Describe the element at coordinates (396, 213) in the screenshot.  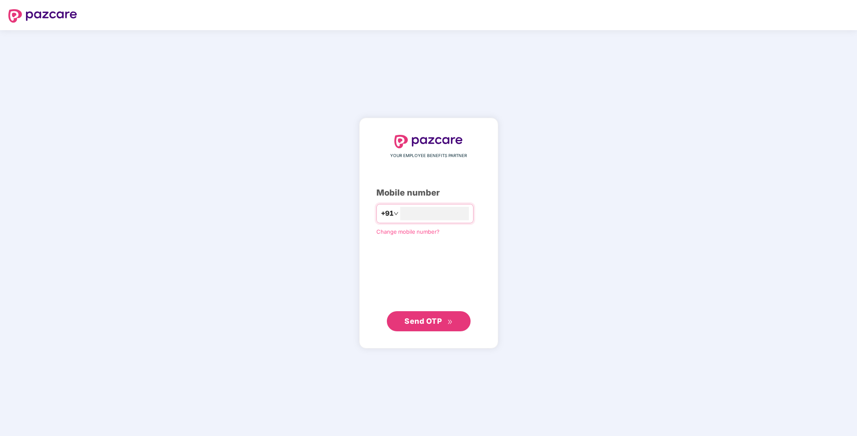
I see `span: down` at that location.